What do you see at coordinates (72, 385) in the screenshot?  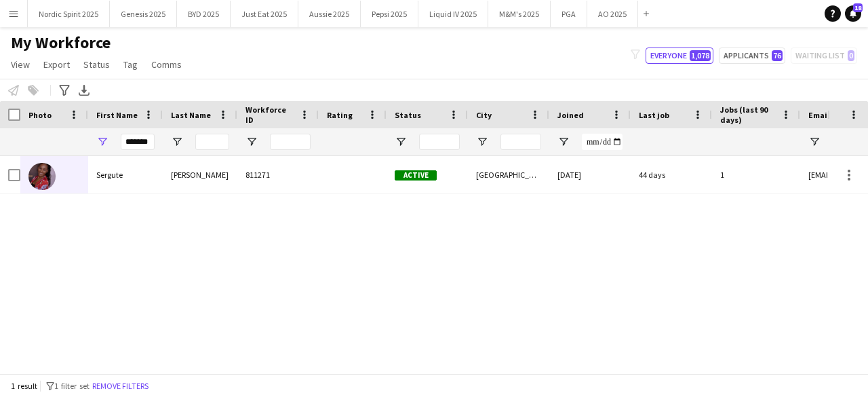 I see `span: 1 filter set` at bounding box center [72, 385].